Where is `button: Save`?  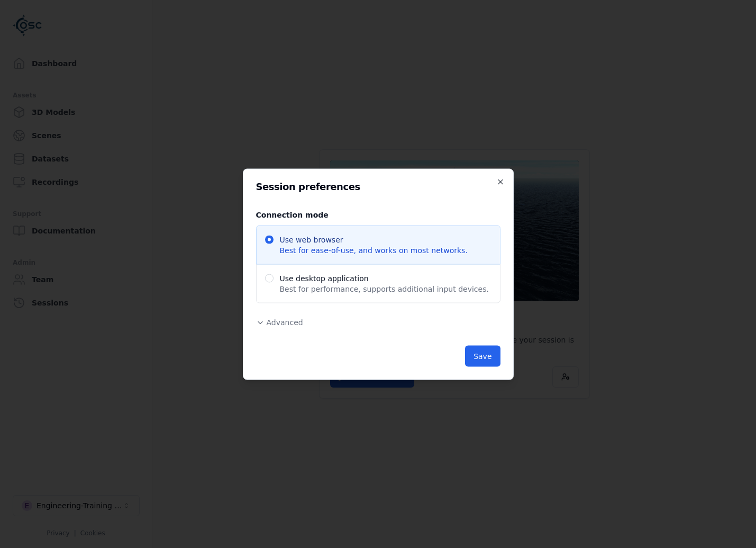 button: Save is located at coordinates (483, 355).